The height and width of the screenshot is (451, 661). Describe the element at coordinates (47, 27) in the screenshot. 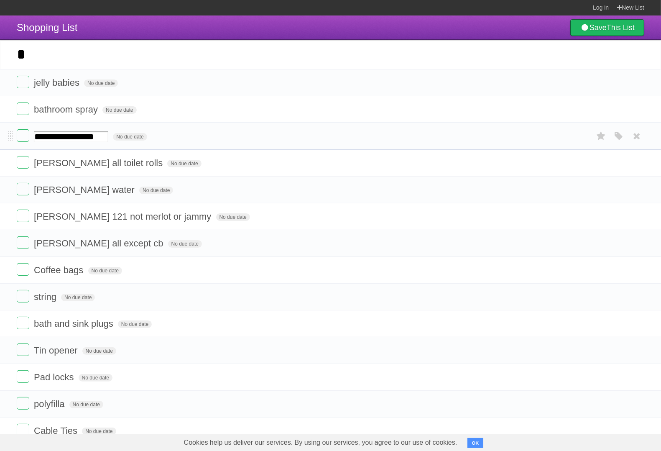

I see `span: Shopping List` at that location.